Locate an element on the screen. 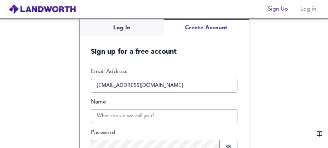  h5: Sign up for a free account is located at coordinates (164, 46).